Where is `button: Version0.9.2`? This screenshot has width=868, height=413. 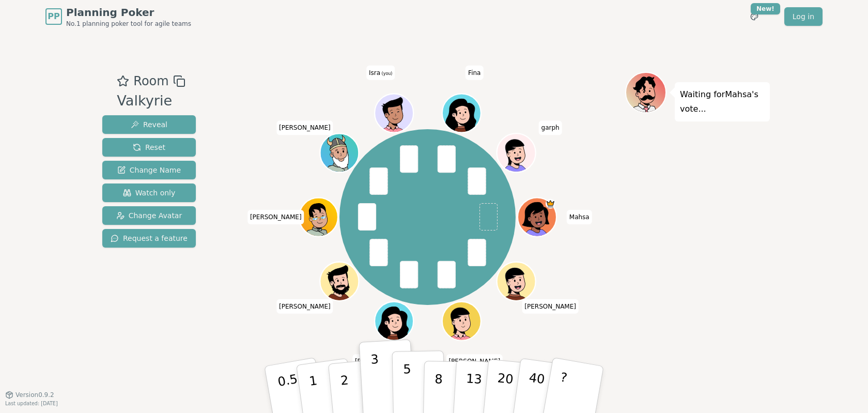 button: Version0.9.2 is located at coordinates (29, 395).